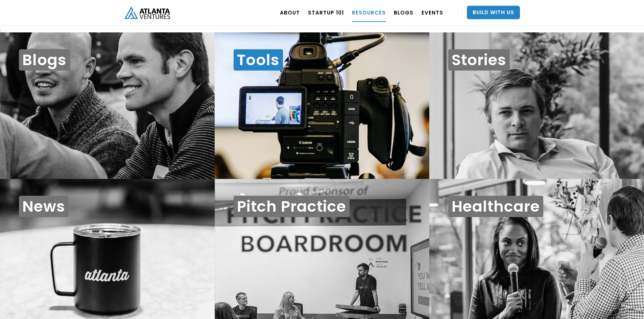  What do you see at coordinates (289, 13) in the screenshot?
I see `a: ABOUT` at bounding box center [289, 13].